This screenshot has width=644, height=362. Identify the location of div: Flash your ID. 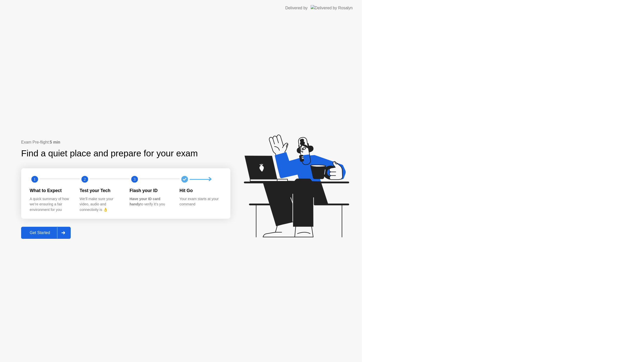
(151, 191).